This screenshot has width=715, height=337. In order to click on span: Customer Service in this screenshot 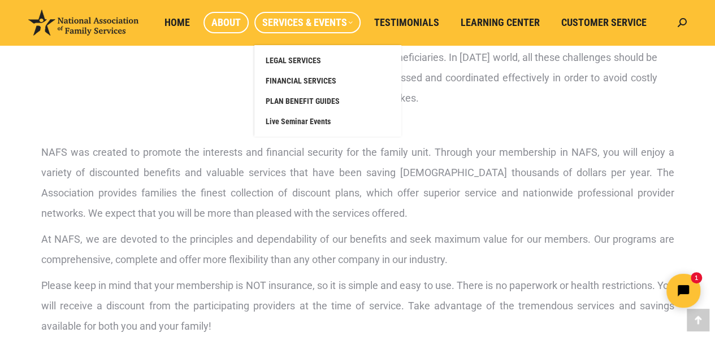, I will do `click(603, 23)`.